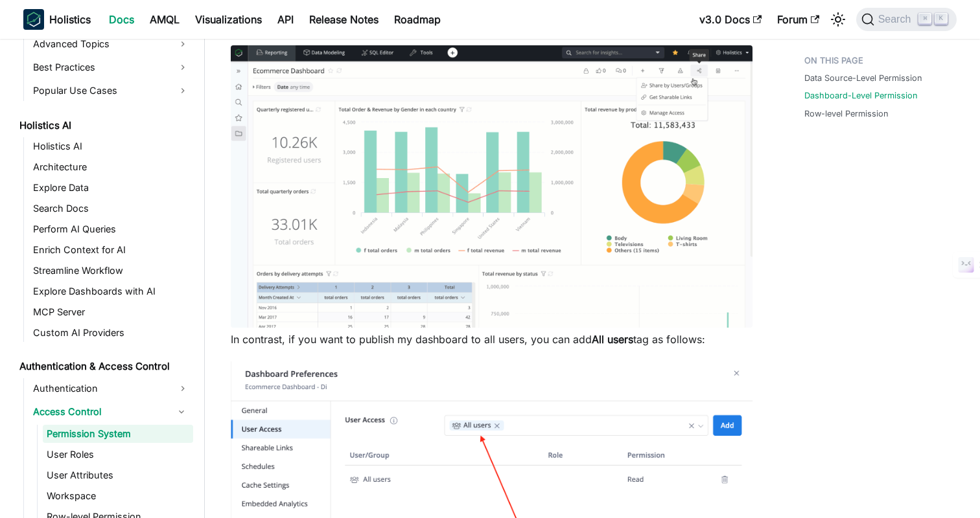  Describe the element at coordinates (417, 20) in the screenshot. I see `a: Roadmap` at that location.